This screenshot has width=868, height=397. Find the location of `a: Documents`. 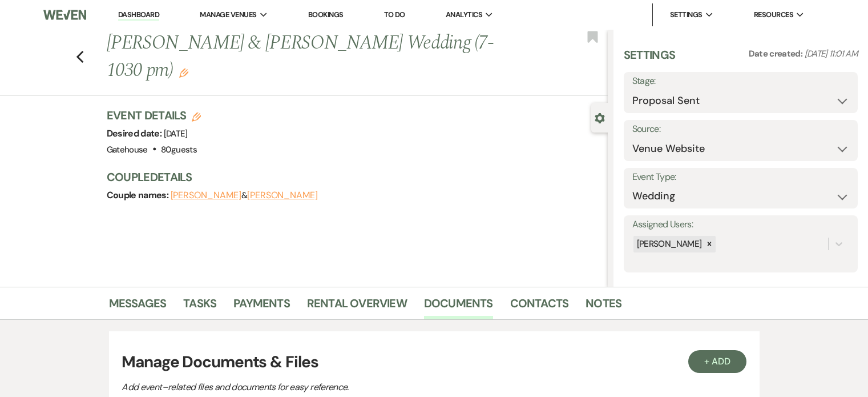

a: Documents is located at coordinates (459, 306).